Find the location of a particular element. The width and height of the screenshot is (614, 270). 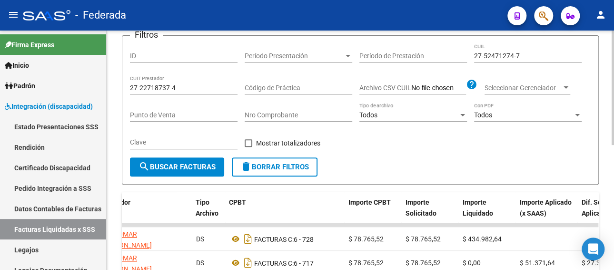

mat-icon: person is located at coordinates (601, 15).